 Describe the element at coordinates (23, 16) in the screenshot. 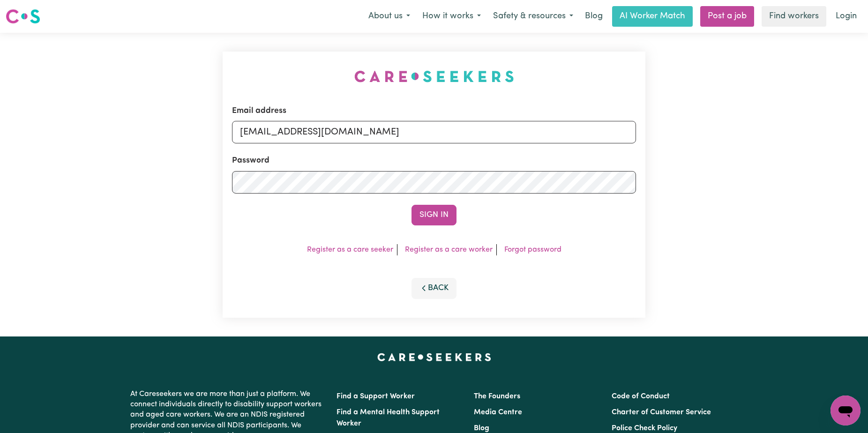

I see `img: Careseekers logo` at that location.